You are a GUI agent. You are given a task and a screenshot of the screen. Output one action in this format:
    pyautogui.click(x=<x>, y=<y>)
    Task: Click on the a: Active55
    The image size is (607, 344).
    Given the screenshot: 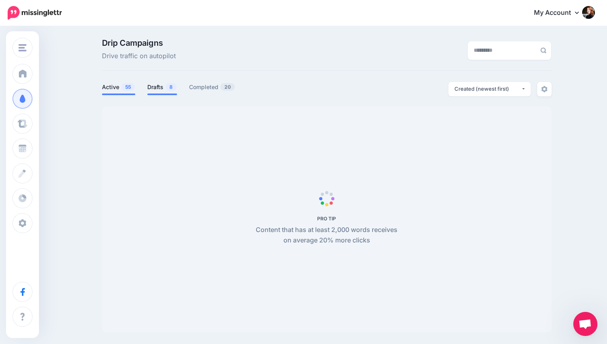 What is the action you would take?
    pyautogui.click(x=118, y=87)
    